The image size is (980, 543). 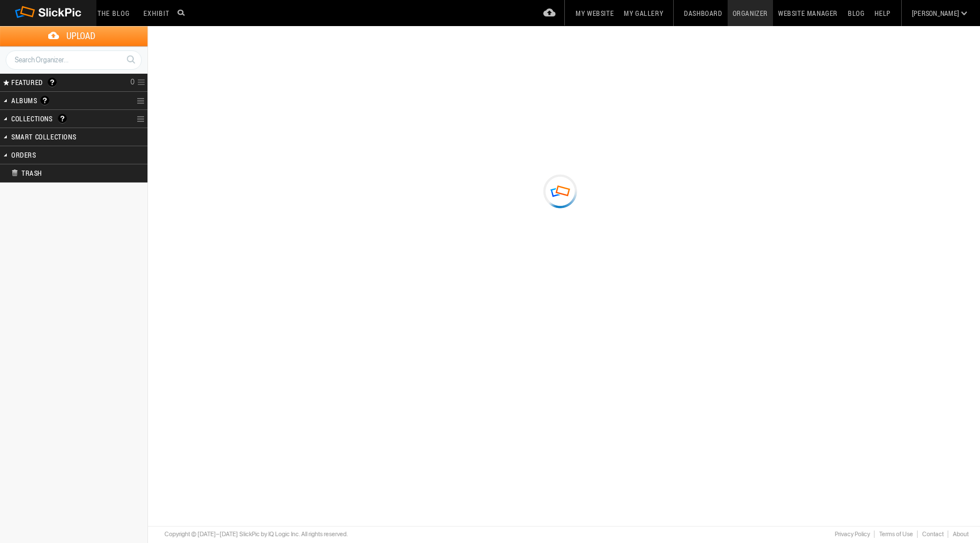 What do you see at coordinates (130, 60) in the screenshot?
I see `a: Search` at bounding box center [130, 60].